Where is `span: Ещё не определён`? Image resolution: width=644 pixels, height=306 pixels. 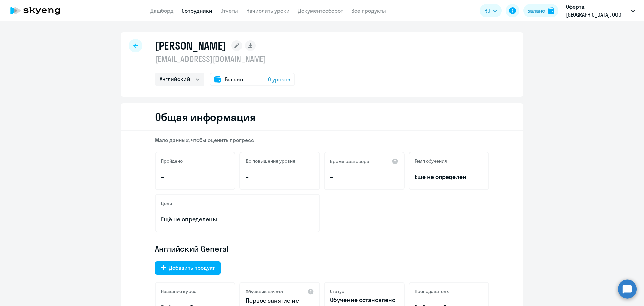 span: Ещё не определён is located at coordinates (449, 177).